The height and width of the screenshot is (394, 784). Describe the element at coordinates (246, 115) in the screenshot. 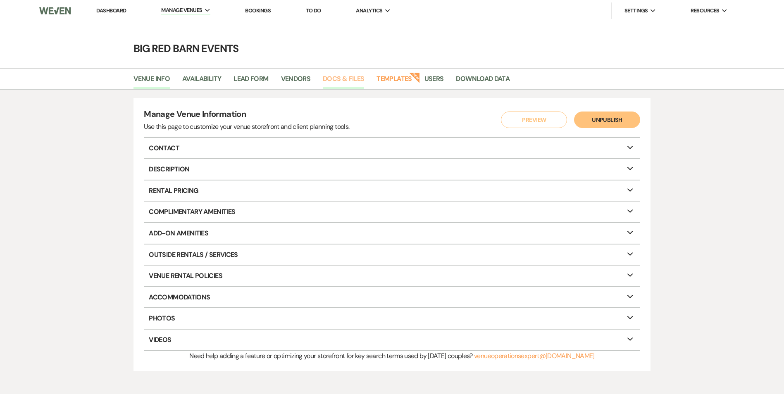

I see `h4: Manage Venue Information` at that location.